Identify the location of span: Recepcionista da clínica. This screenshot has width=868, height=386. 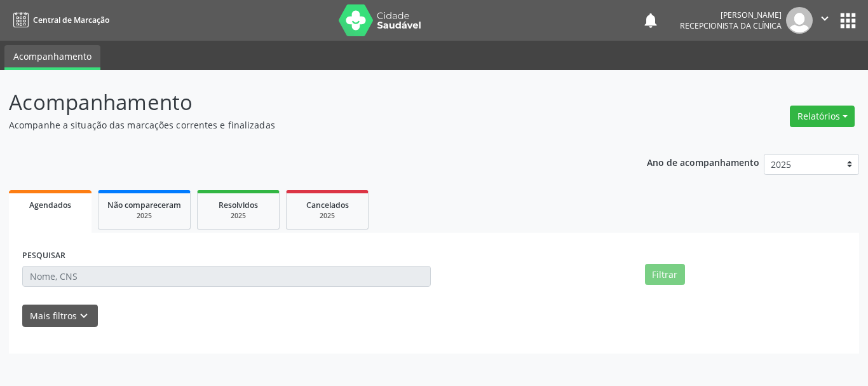
(731, 25).